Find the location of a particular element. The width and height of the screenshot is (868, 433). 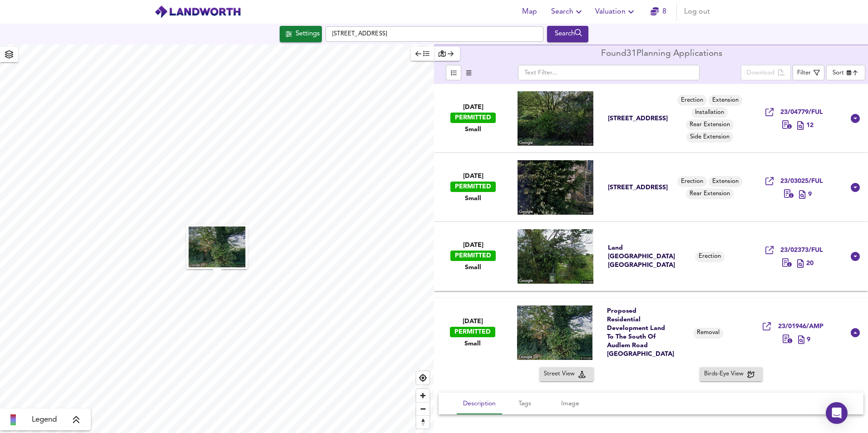

div: Removal is located at coordinates (708, 334).